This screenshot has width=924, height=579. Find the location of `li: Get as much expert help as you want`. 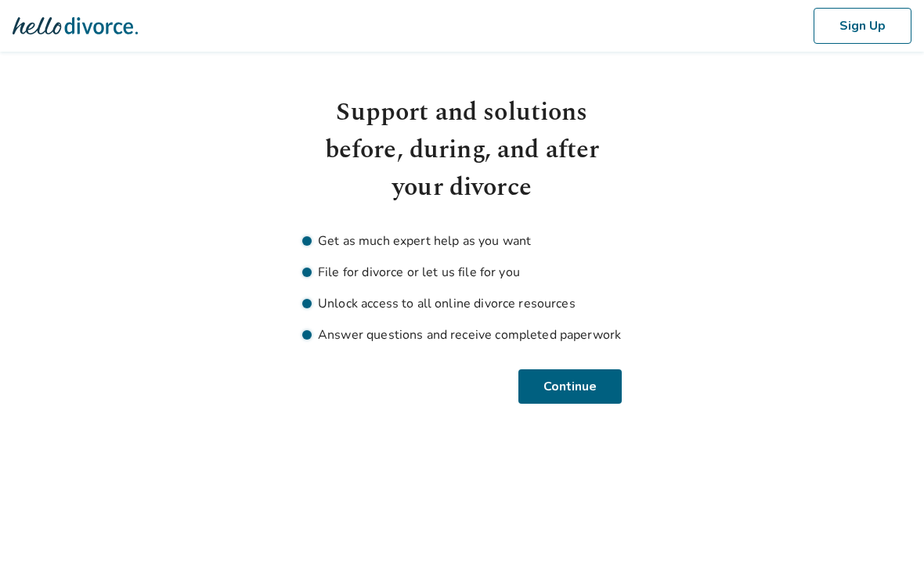

li: Get as much expert help as you want is located at coordinates (462, 241).